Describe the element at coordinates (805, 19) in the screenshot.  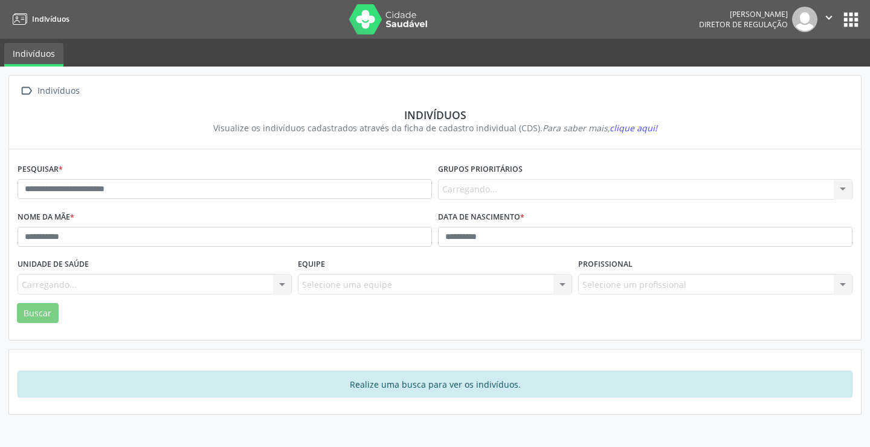
I see `img: img` at that location.